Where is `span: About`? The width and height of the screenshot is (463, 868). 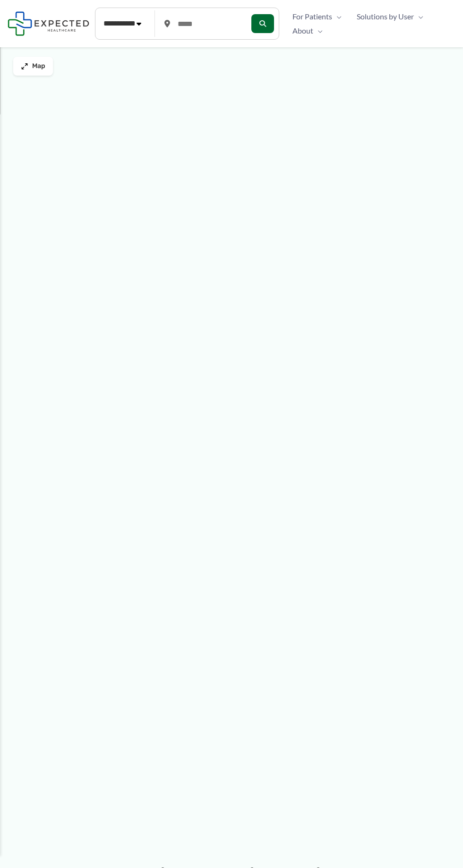
span: About is located at coordinates (303, 30).